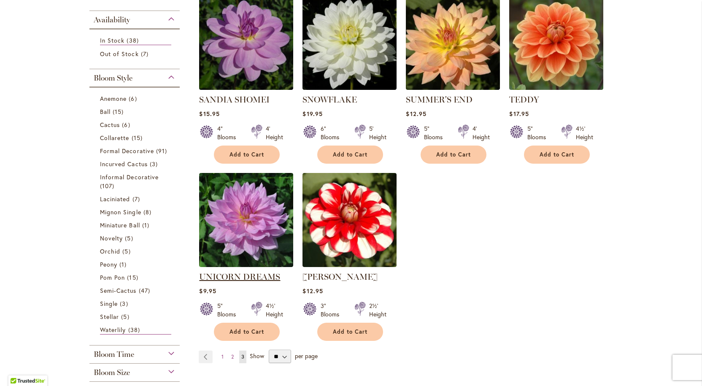 The image size is (702, 386). Describe the element at coordinates (136, 138) in the screenshot. I see `a: Collarette 15` at that location.